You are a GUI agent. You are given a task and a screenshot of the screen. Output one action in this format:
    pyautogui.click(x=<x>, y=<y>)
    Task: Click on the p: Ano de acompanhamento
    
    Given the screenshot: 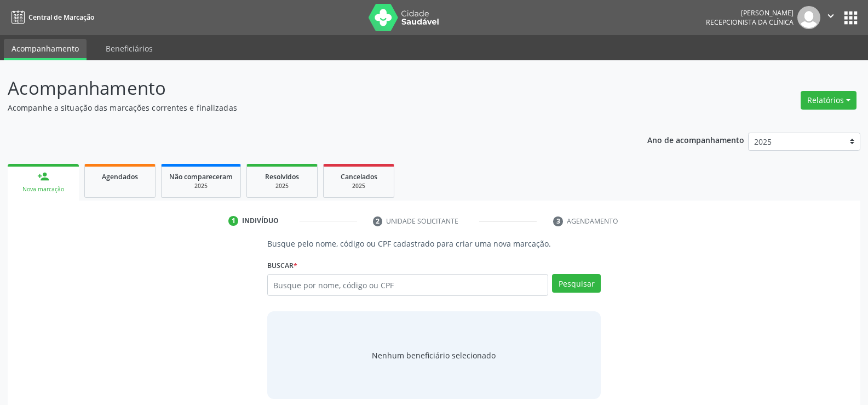 What is the action you would take?
    pyautogui.click(x=695, y=139)
    